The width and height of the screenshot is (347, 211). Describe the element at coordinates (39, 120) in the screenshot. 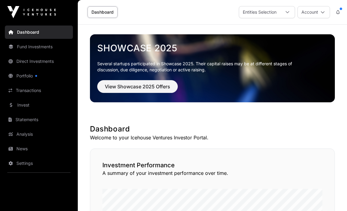

I see `a: Statements` at that location.